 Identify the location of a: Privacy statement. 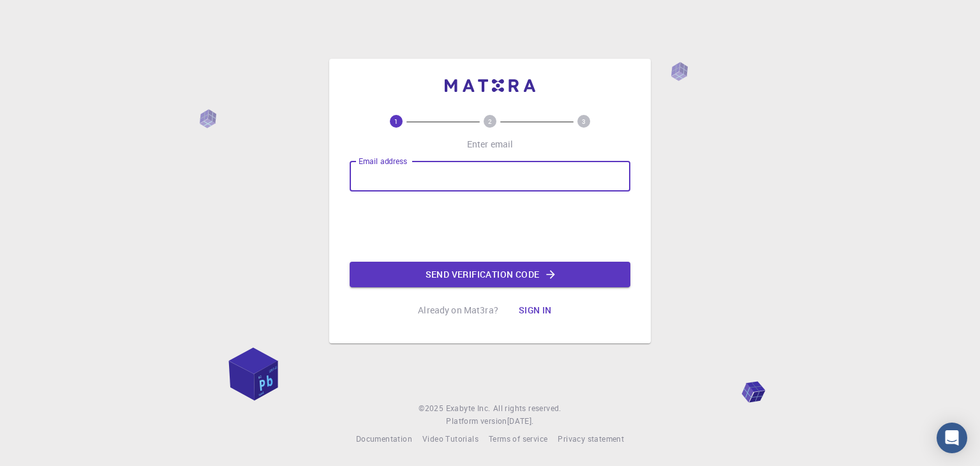
(590, 439).